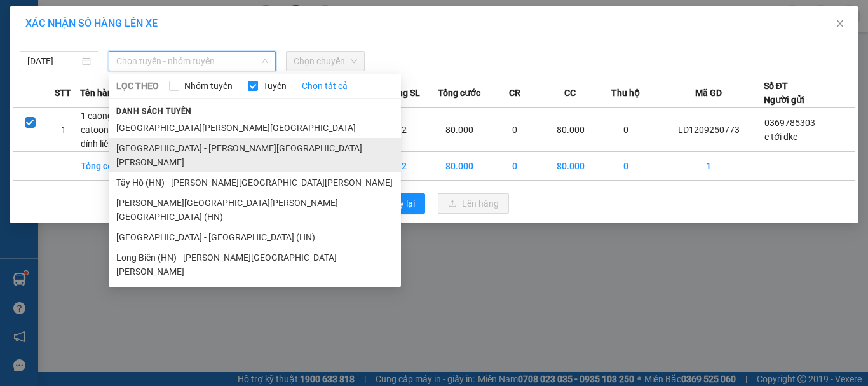  I want to click on td: 1 caong + 2 catoong đen dính liền, so click(110, 130).